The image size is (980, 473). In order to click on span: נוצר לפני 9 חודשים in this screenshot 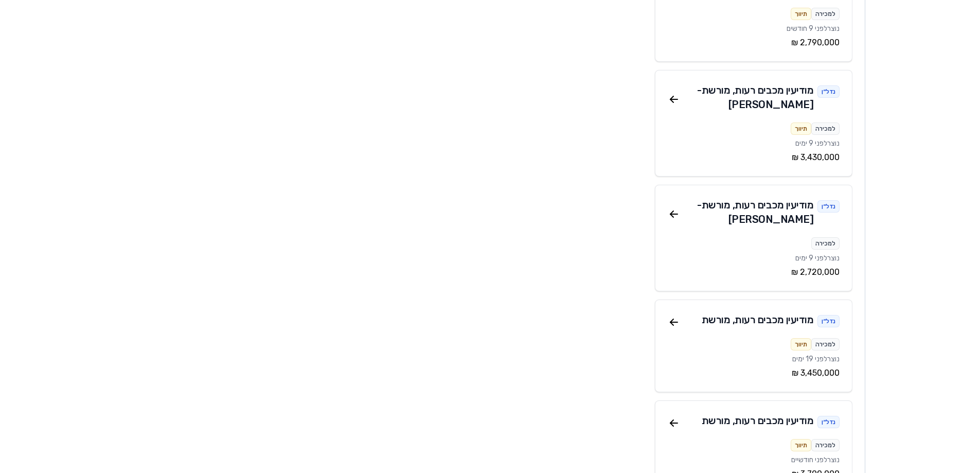, I will do `click(813, 28)`.